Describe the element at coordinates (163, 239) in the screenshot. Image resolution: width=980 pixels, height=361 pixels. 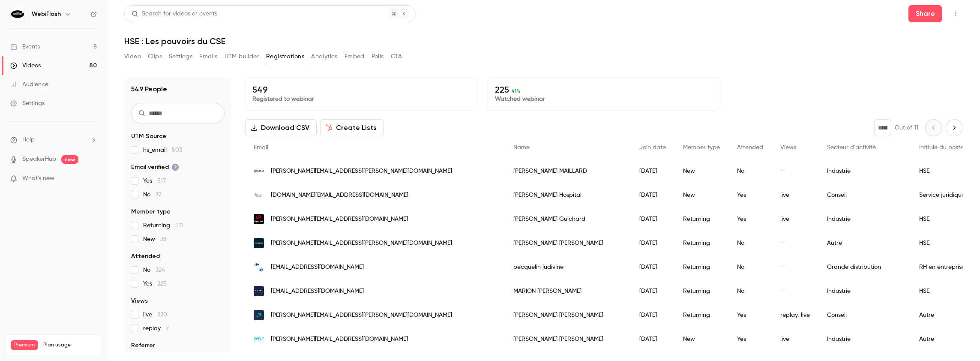
I see `span: 38` at that location.